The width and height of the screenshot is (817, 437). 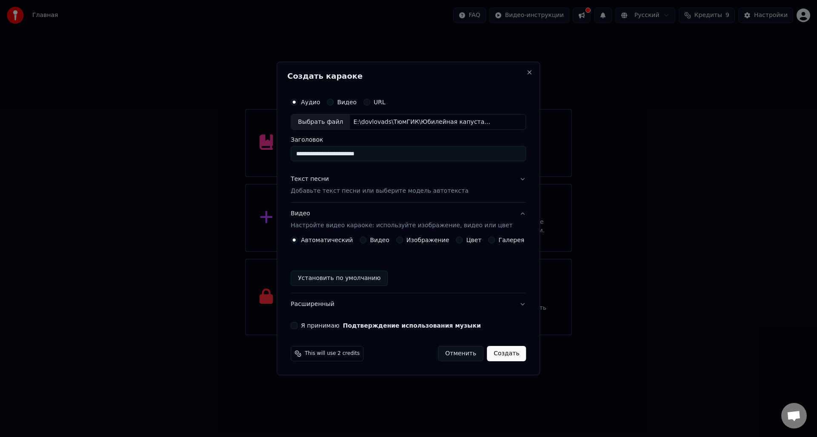 I want to click on label: Изображение, so click(x=427, y=240).